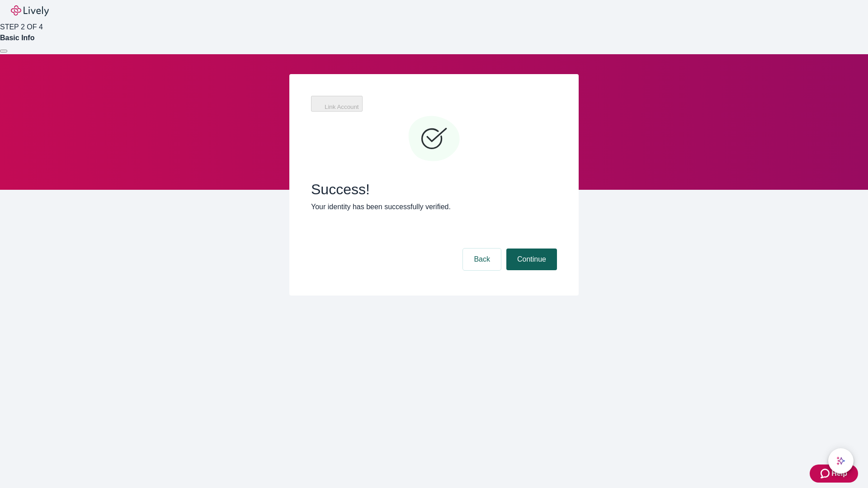  I want to click on svg: Zendesk support icon, so click(826, 474).